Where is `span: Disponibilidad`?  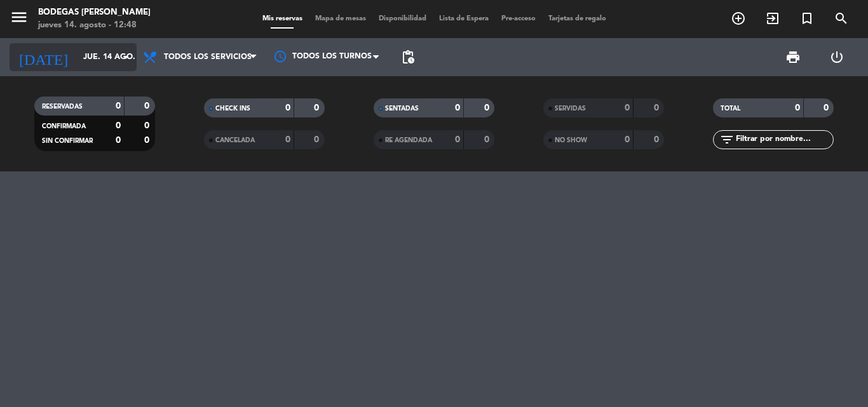
span: Disponibilidad is located at coordinates (402, 18).